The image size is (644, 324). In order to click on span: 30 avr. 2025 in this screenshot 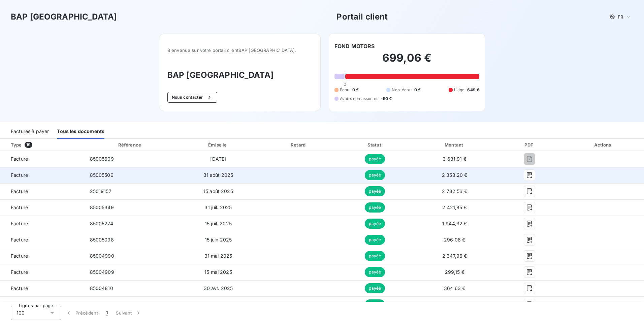, I will do `click(218, 288)`.